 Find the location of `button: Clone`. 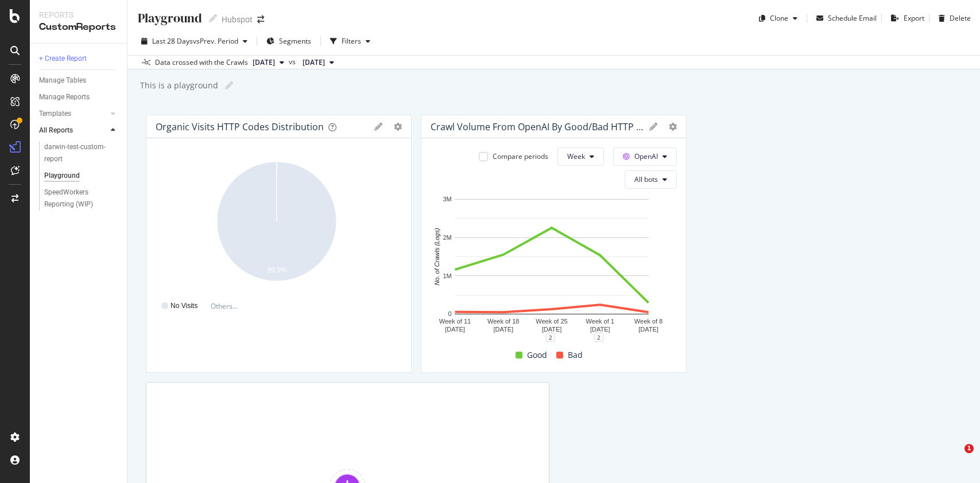

button: Clone is located at coordinates (778, 18).